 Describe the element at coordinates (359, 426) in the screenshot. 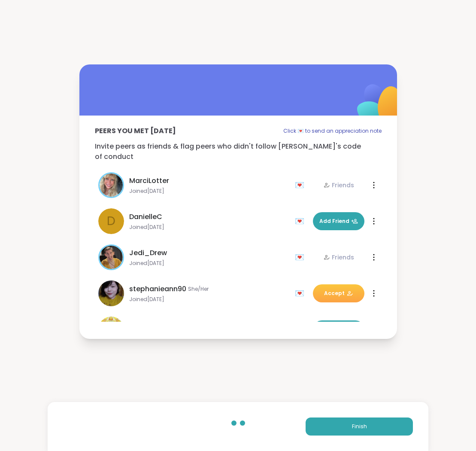

I see `button: Finish` at that location.